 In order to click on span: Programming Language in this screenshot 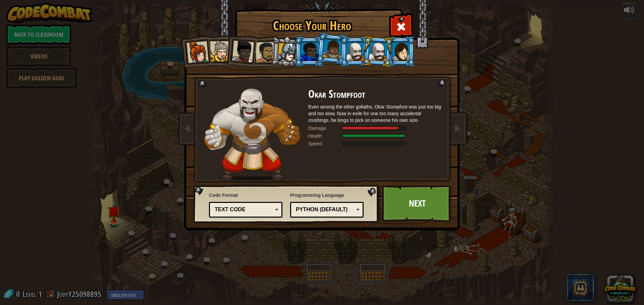, I will do `click(327, 195)`.